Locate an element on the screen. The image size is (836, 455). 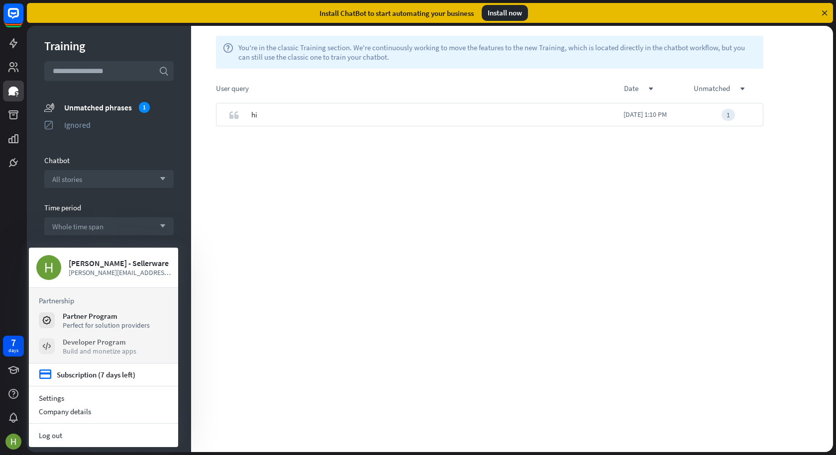
div: Perfect for solution providers is located at coordinates (106, 326).